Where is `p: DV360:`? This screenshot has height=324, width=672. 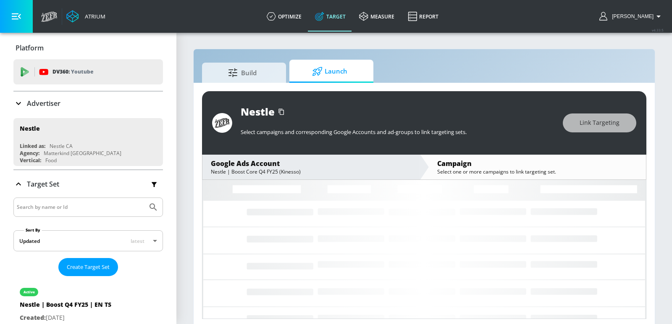
p: DV360: is located at coordinates (73, 72).